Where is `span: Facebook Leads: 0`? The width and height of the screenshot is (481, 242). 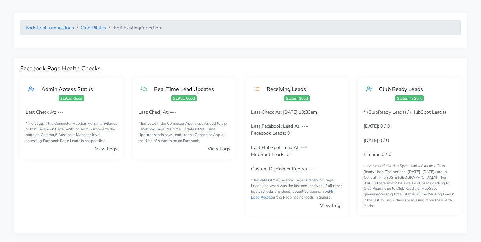 span: Facebook Leads: 0 is located at coordinates (270, 133).